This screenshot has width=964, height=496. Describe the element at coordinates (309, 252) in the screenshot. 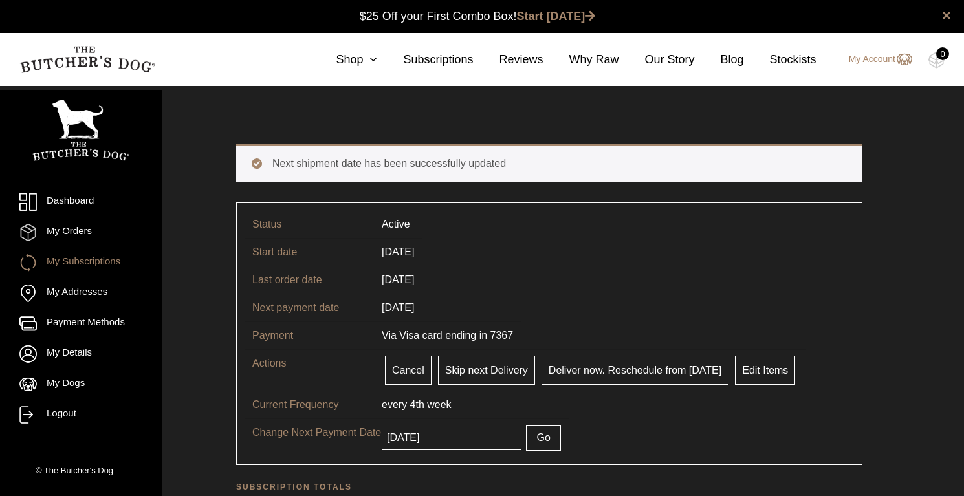

I see `td: Start date` at that location.